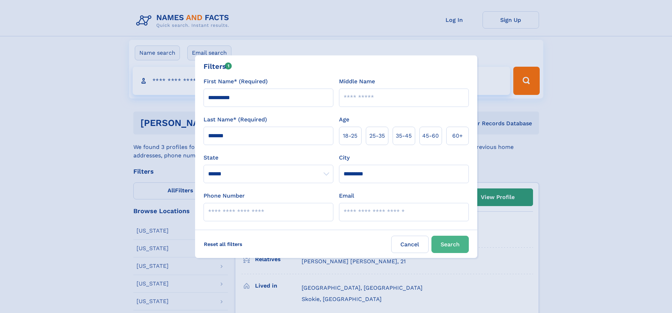 The image size is (672, 313). I want to click on span: 18‑25, so click(350, 136).